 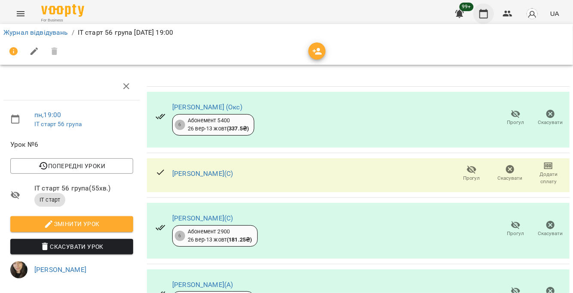 What do you see at coordinates (63, 10) in the screenshot?
I see `img: Voopty Logo` at bounding box center [63, 10].